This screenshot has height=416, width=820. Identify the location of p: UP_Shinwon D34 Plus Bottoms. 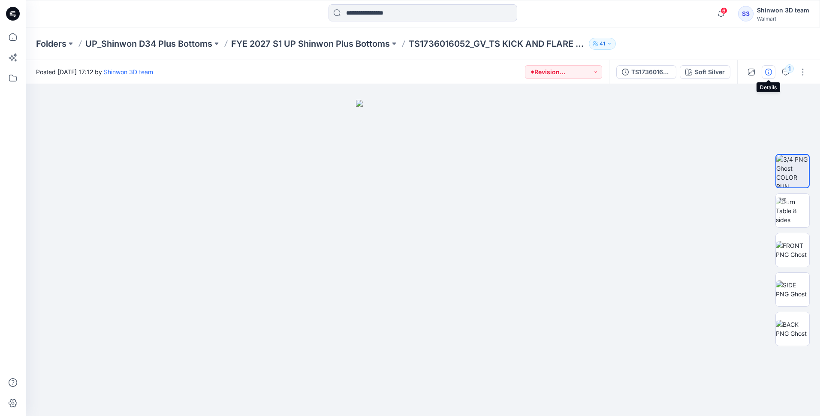
(149, 44).